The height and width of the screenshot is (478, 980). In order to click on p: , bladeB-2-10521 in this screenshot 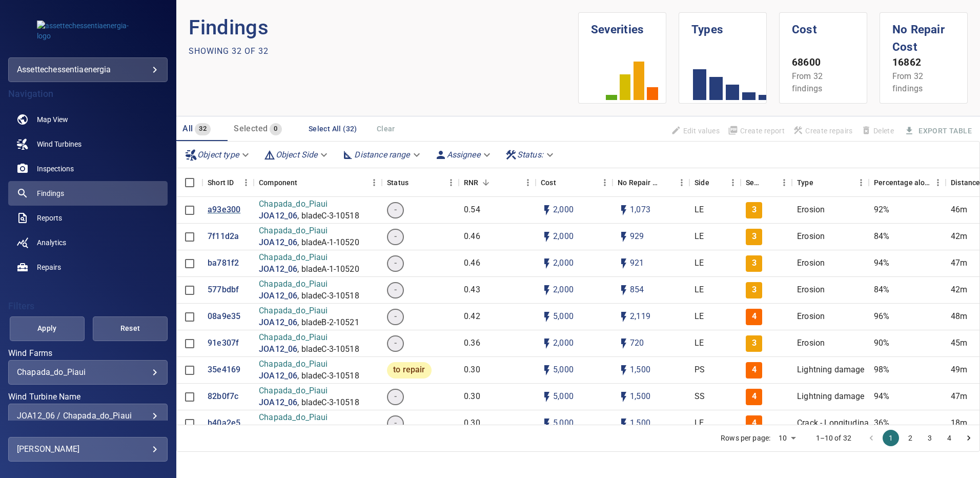, I will do `click(328, 322)`.